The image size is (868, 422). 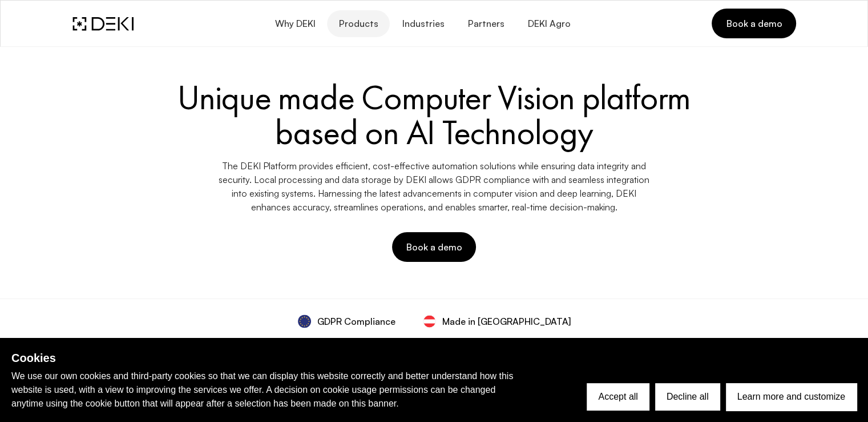 I want to click on a: Book a demo, so click(x=753, y=23).